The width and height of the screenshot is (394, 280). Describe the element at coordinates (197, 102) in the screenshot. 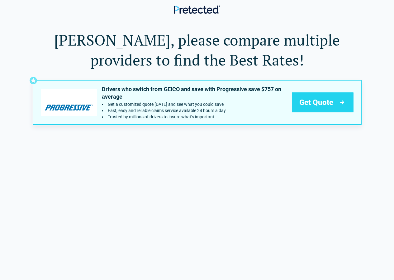

I see `a: progressive's logoDrivers who switch from GEICO and save with Progressive save $757 on averageGet...` at that location.